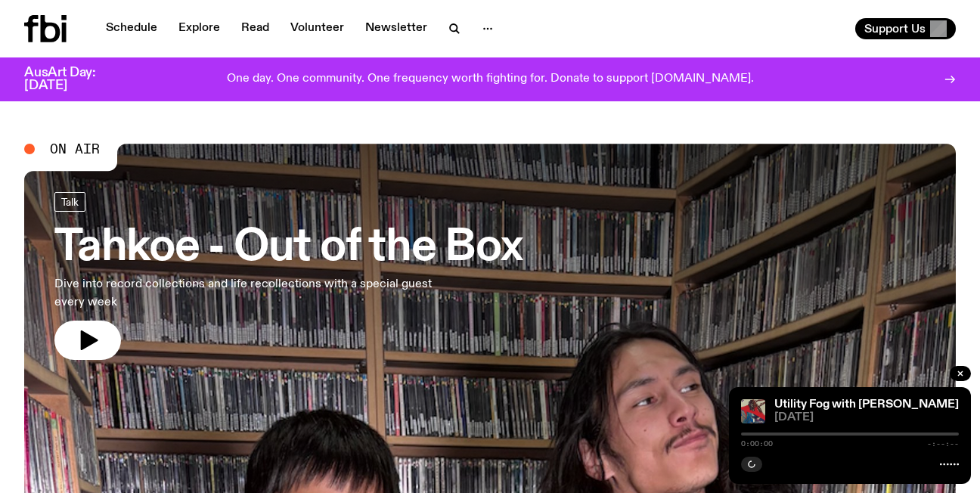 Image resolution: width=980 pixels, height=493 pixels. What do you see at coordinates (757, 444) in the screenshot?
I see `span: 0:00:00` at bounding box center [757, 444].